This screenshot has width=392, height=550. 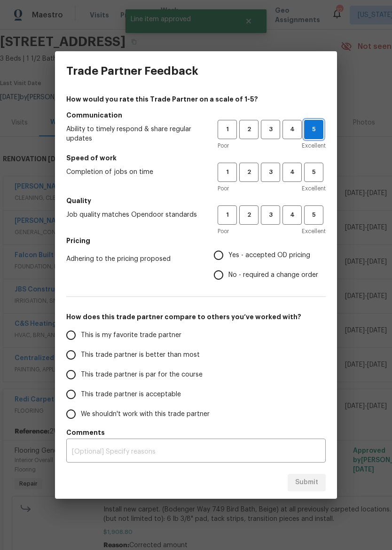 What do you see at coordinates (269, 256) in the screenshot?
I see `span: Yes - accepted OD pricing` at bounding box center [269, 256].